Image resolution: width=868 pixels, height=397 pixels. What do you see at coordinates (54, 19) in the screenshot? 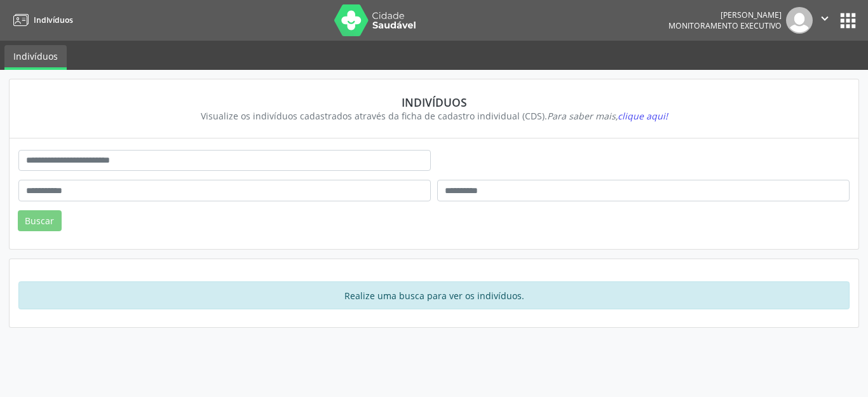
I see `span: Indivíduos` at bounding box center [54, 19].